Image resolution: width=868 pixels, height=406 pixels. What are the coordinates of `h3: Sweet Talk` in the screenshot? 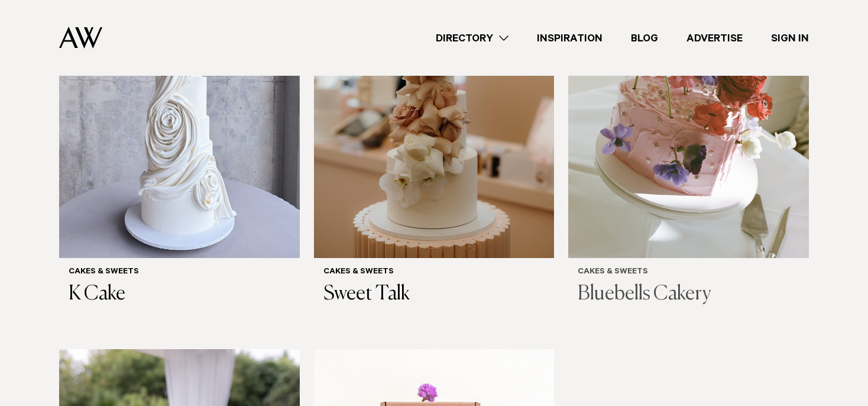 It's located at (434, 294).